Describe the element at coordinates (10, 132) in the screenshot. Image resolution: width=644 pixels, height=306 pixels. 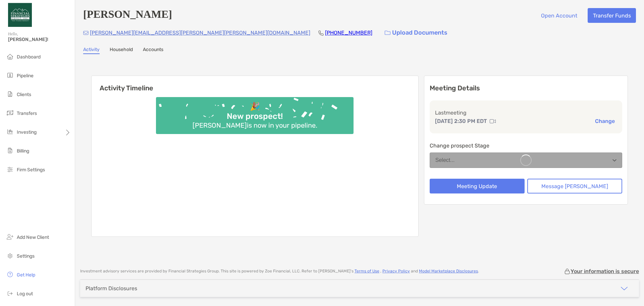
I see `img: investing icon` at that location.